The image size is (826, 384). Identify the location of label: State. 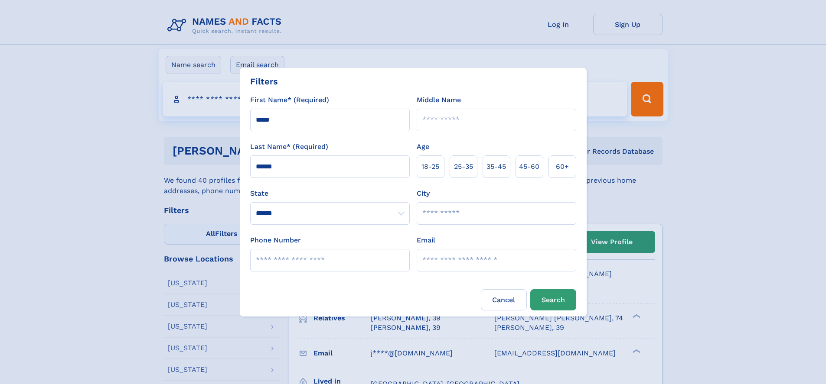
(330, 194).